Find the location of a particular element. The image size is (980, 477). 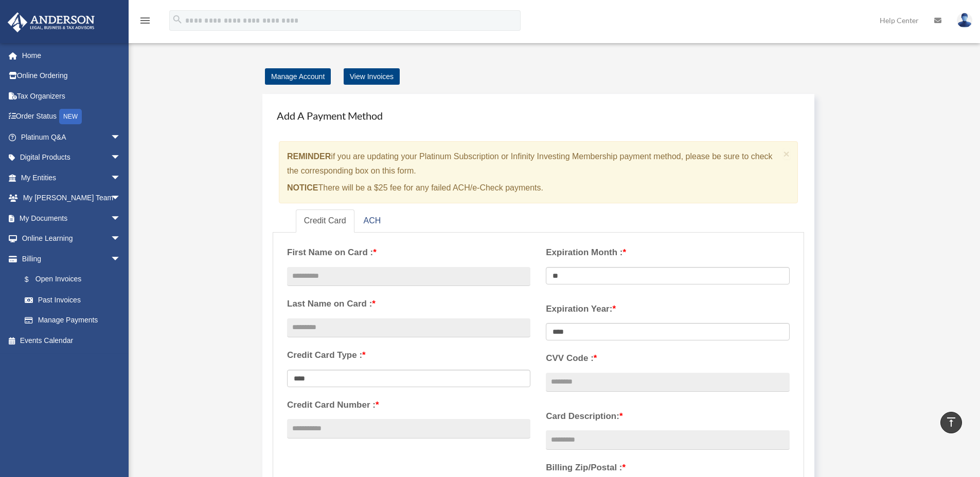

a: $Open Invoices is located at coordinates (75, 279).